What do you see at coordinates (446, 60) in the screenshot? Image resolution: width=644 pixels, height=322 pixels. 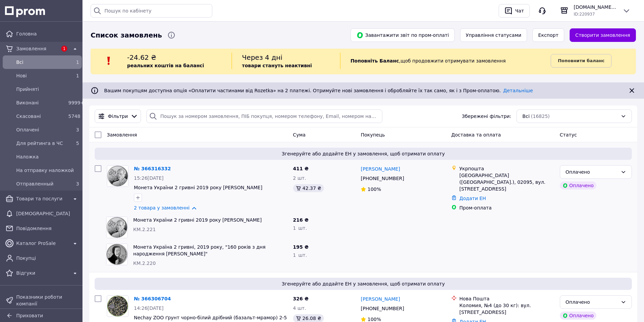 I see `div: , щоб продовжити отримувати замовлення` at bounding box center [446, 60].